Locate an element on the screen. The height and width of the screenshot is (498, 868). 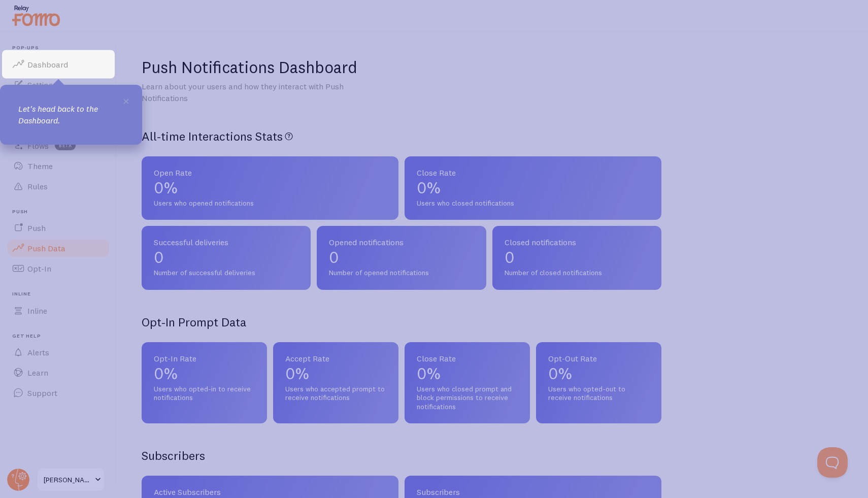
span: Dashboard is located at coordinates (48, 65).